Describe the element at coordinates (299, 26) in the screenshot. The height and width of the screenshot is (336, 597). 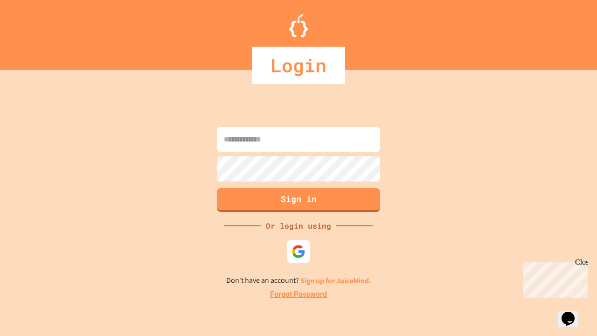
I see `img: Logo.svg` at that location.